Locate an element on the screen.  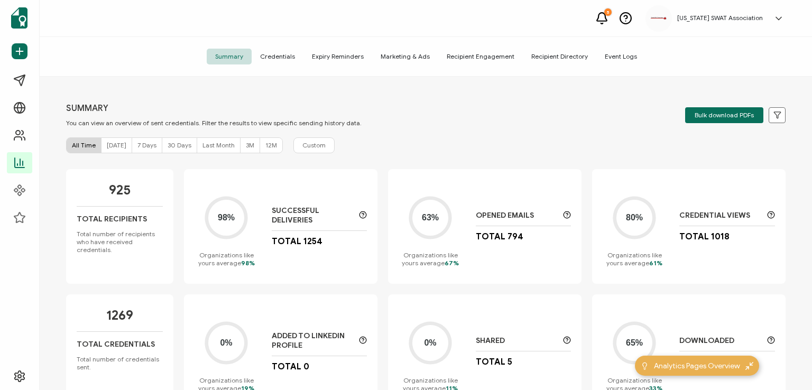
p: Total Recipients is located at coordinates (112, 219).